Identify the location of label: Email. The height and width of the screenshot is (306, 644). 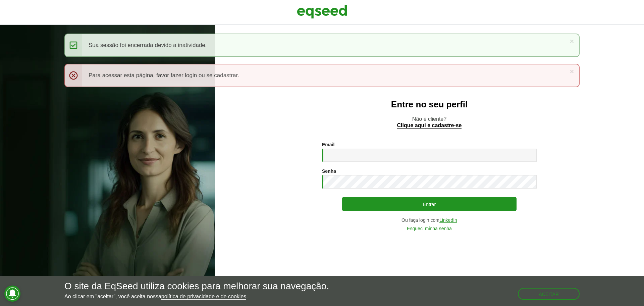
(328, 144).